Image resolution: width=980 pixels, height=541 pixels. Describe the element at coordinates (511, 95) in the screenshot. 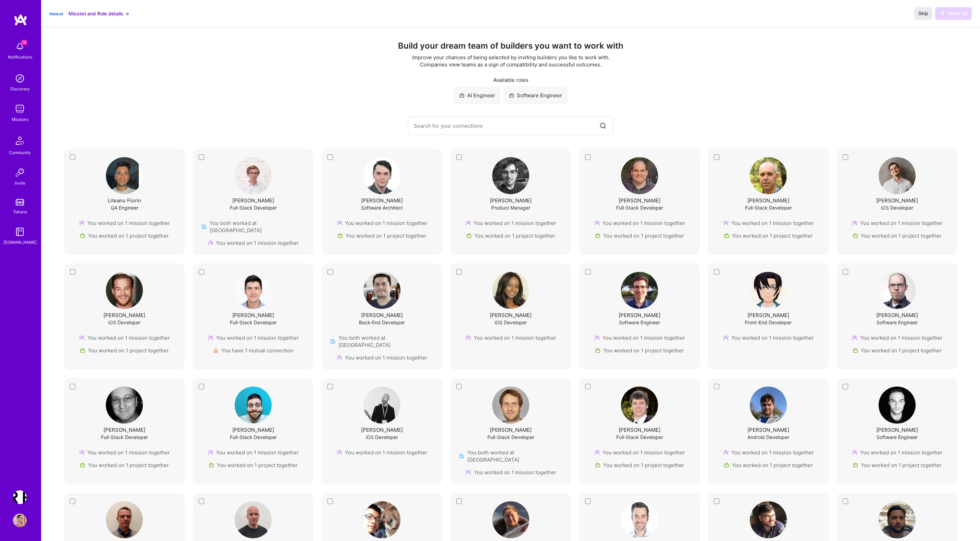

I see `i: icon SuitcaseGray` at that location.